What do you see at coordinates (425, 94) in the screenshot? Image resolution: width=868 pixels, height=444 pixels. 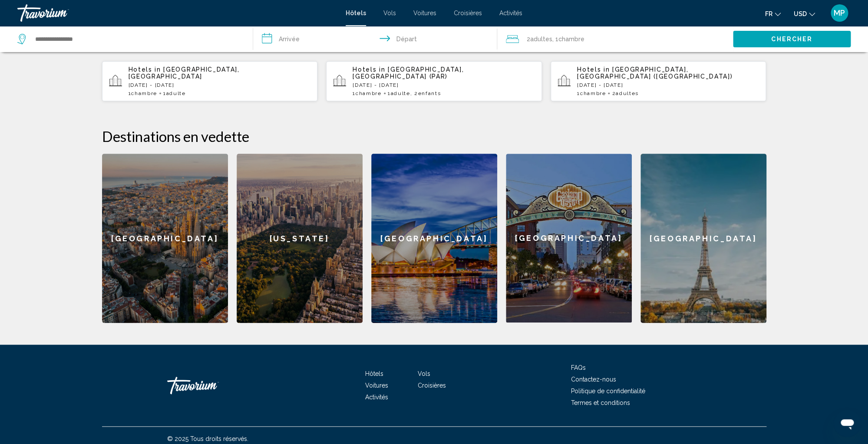 I see `span: , 2` at bounding box center [425, 94].